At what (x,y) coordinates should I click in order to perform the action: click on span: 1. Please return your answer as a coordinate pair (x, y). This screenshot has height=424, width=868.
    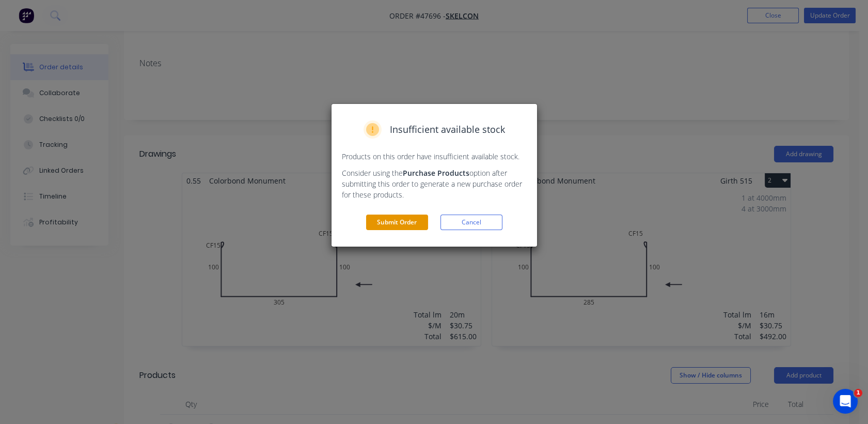
    Looking at the image, I should click on (858, 393).